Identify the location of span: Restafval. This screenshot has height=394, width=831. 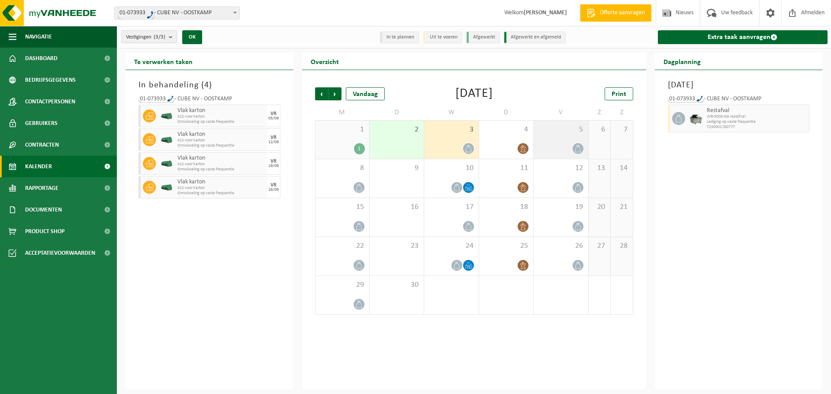
(757, 111).